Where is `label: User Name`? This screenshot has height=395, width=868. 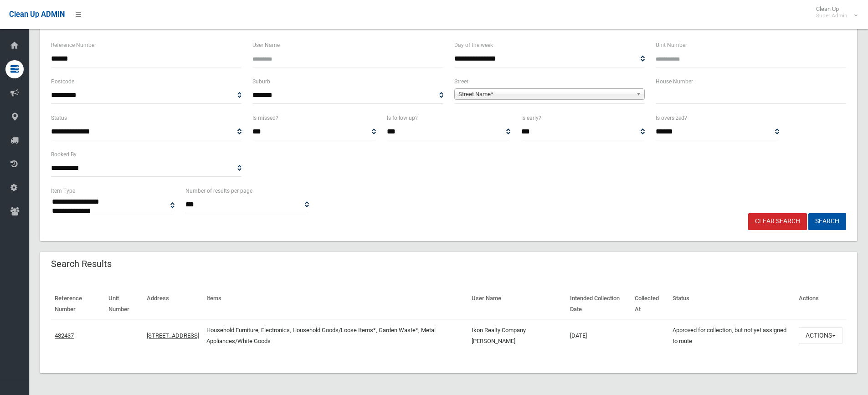 label: User Name is located at coordinates (266, 45).